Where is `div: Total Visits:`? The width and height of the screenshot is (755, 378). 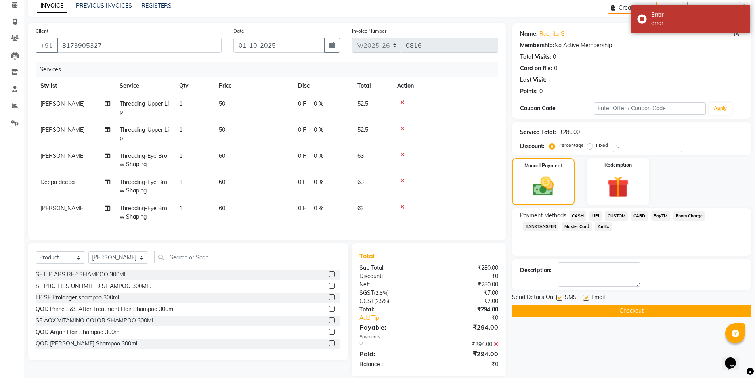
div: Total Visits: is located at coordinates (536, 57).